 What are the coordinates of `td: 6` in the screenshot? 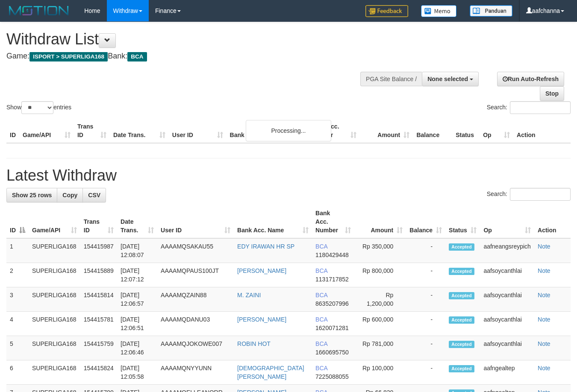 It's located at (18, 372).